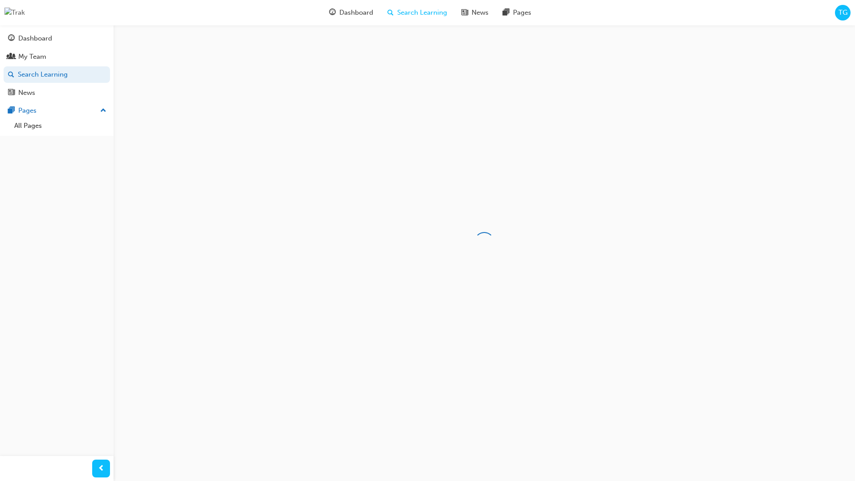 The height and width of the screenshot is (481, 855). What do you see at coordinates (843, 12) in the screenshot?
I see `button: TG` at bounding box center [843, 12].